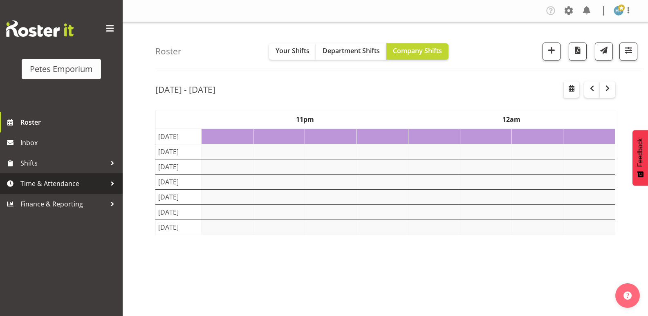 This screenshot has height=316, width=648. Describe the element at coordinates (63, 163) in the screenshot. I see `span: Shifts` at that location.